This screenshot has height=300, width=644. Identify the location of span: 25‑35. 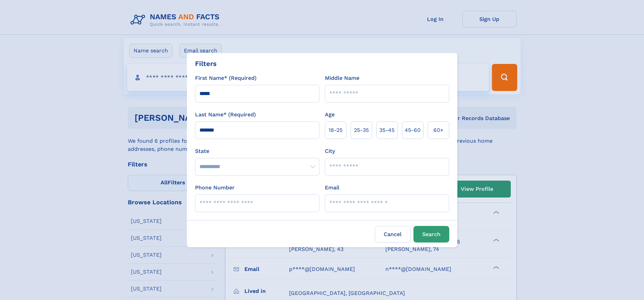
(361, 130).